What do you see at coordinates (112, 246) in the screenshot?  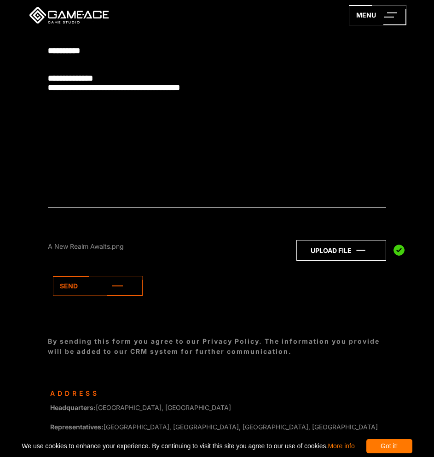 I see `div: A New Realm Awaits.png` at bounding box center [112, 246].